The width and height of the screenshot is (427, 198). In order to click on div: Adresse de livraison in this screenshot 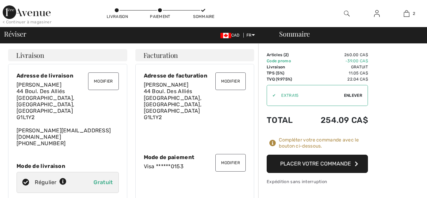, I will do `click(68, 75)`.